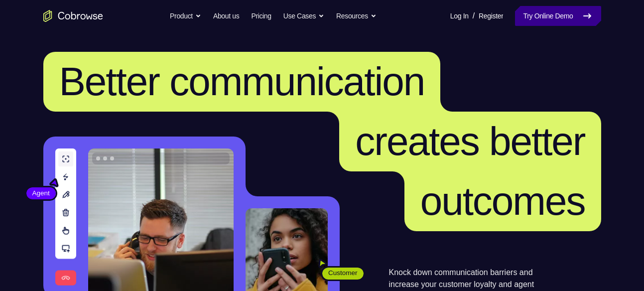 This screenshot has height=291, width=644. I want to click on a: Go to the home page, so click(73, 16).